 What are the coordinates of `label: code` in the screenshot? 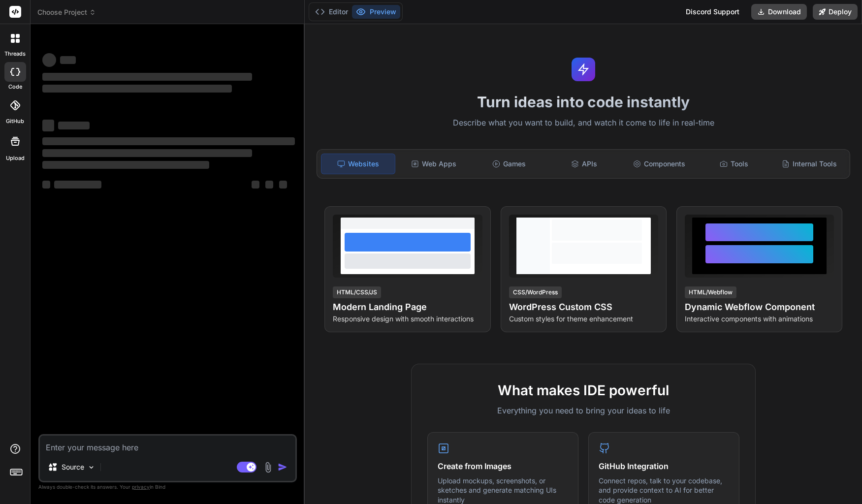 It's located at (15, 87).